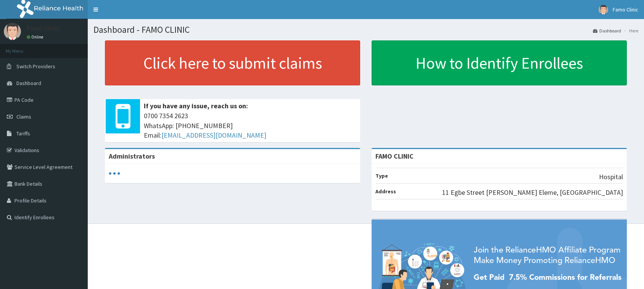 The image size is (644, 289). Describe the element at coordinates (43, 28) in the screenshot. I see `p: Famo Clinic` at that location.